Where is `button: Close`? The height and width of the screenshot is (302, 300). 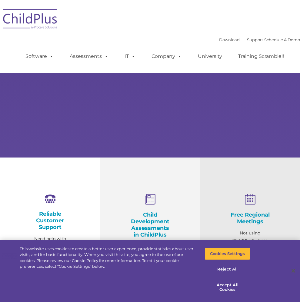 button: Close is located at coordinates (293, 271).